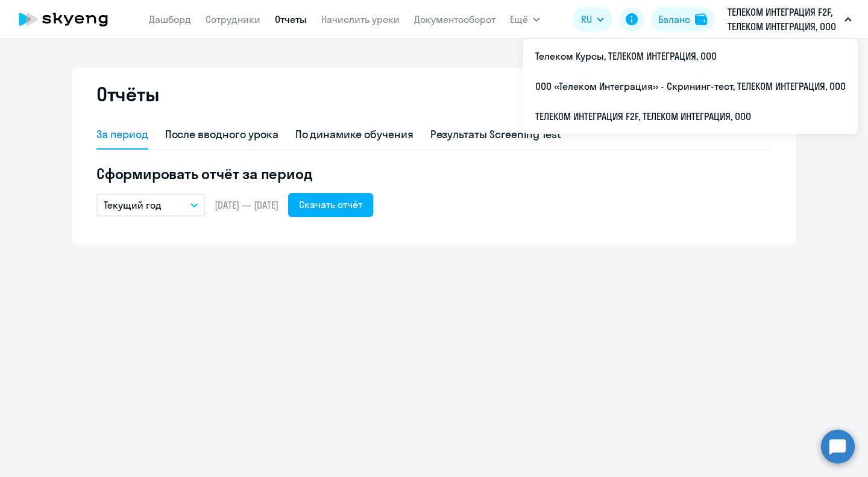 The height and width of the screenshot is (477, 868). What do you see at coordinates (519, 19) in the screenshot?
I see `span: Ещё` at bounding box center [519, 19].